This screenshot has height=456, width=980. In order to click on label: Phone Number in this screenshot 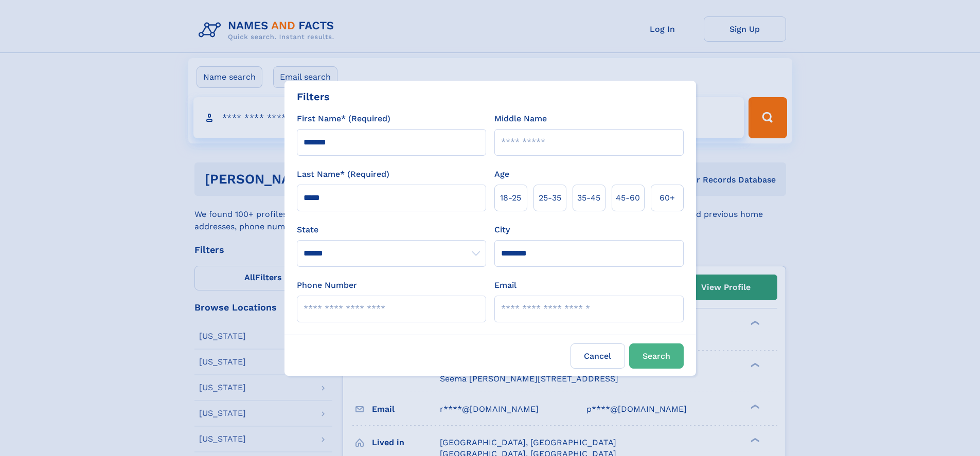, I will do `click(326, 285)`.